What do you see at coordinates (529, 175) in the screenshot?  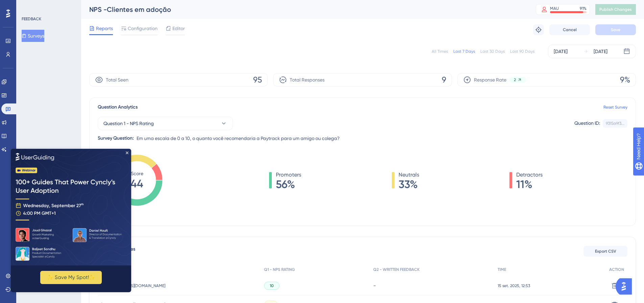 I see `span: Detractors` at bounding box center [529, 175].